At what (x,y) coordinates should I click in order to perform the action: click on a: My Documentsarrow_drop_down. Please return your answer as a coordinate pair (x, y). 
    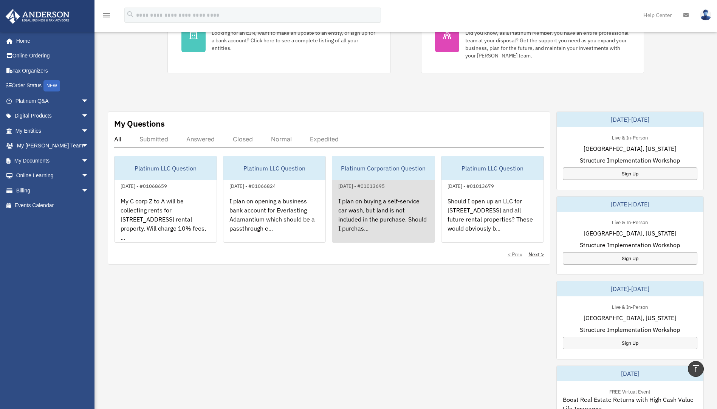
    Looking at the image, I should click on (53, 161).